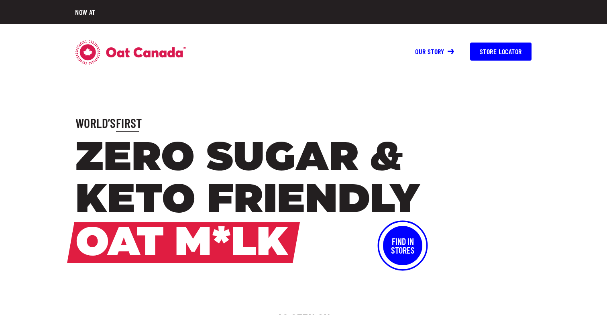 The image size is (607, 315). What do you see at coordinates (496, 52) in the screenshot?
I see `a: Store Locator` at bounding box center [496, 52].